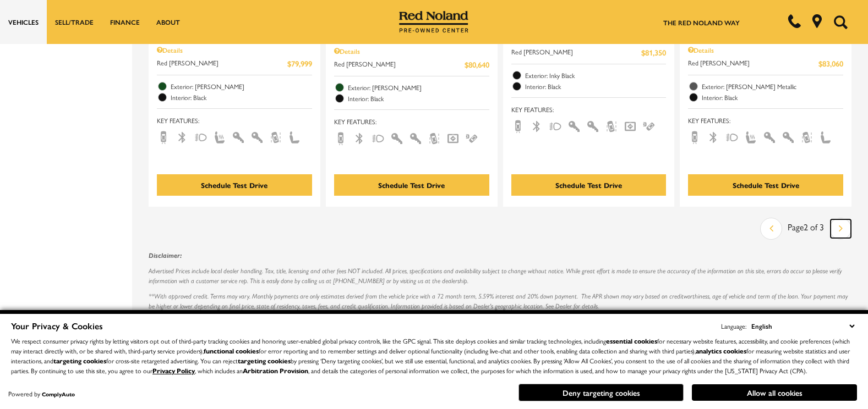 The height and width of the screenshot is (409, 868). I want to click on a: ComplyAuto, so click(58, 394).